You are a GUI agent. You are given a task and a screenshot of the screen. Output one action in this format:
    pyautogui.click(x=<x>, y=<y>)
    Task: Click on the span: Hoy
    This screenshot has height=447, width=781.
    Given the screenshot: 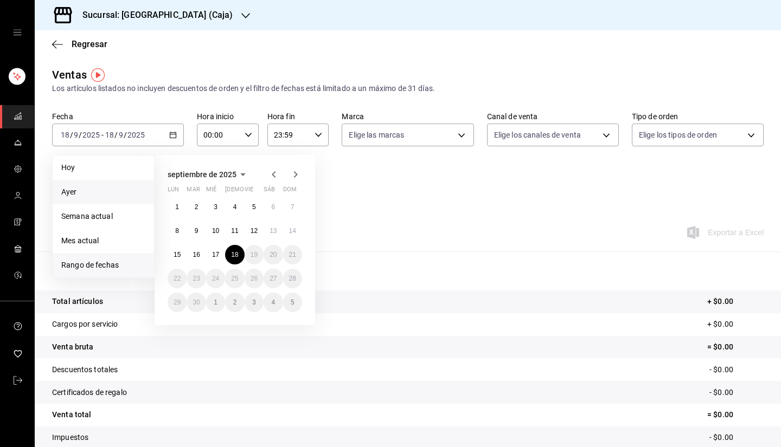 What is the action you would take?
    pyautogui.click(x=103, y=167)
    